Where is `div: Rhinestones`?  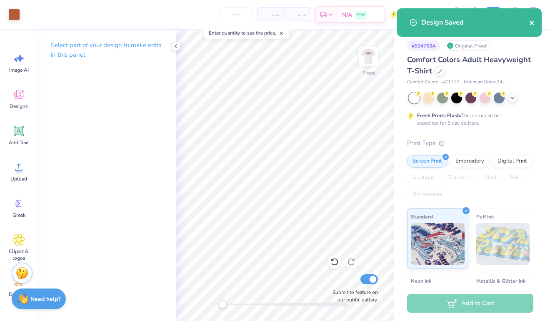 div: Rhinestones is located at coordinates (427, 195).